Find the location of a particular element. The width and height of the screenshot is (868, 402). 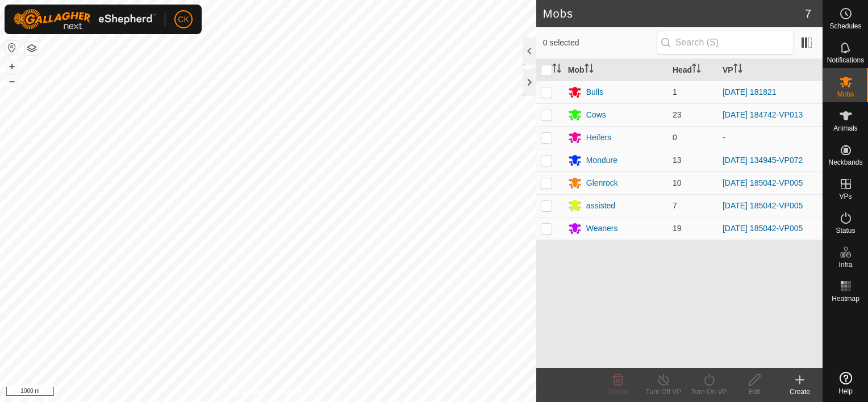

div: Edit is located at coordinates (755, 391).